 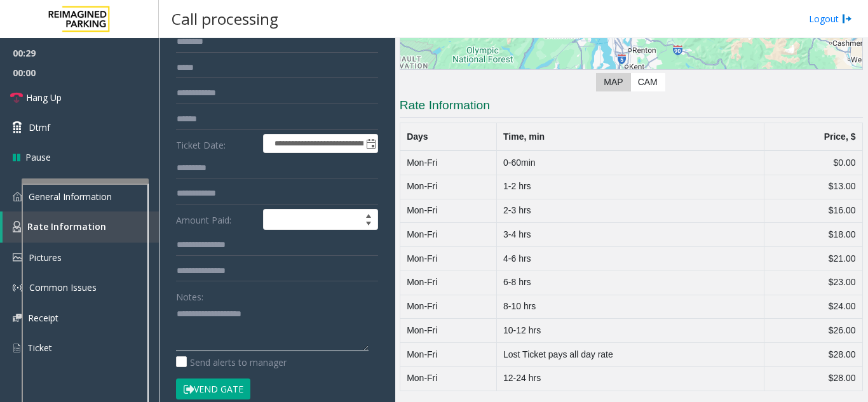 What do you see at coordinates (38, 157) in the screenshot?
I see `span: Pause` at bounding box center [38, 157].